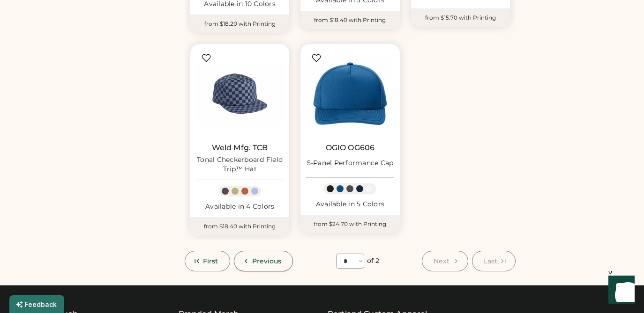 The image size is (644, 313). Describe the element at coordinates (350, 93) in the screenshot. I see `img: OGIO OG606 5-Panel Performance Cap` at that location.